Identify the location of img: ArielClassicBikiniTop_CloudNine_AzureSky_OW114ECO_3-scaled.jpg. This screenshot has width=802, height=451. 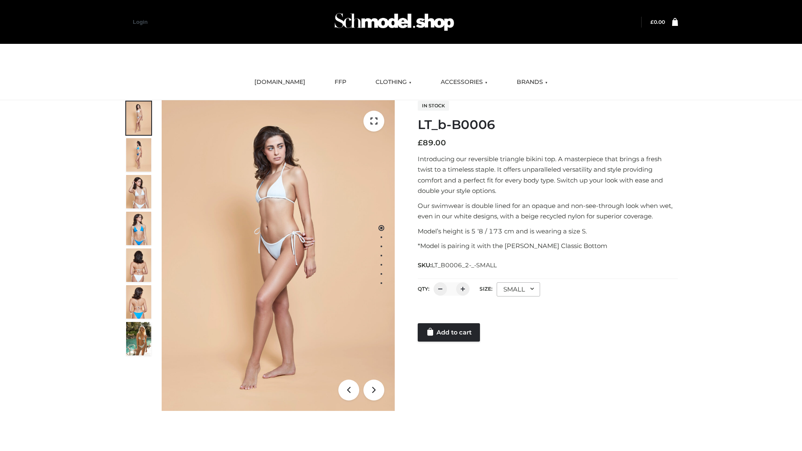
(139, 192).